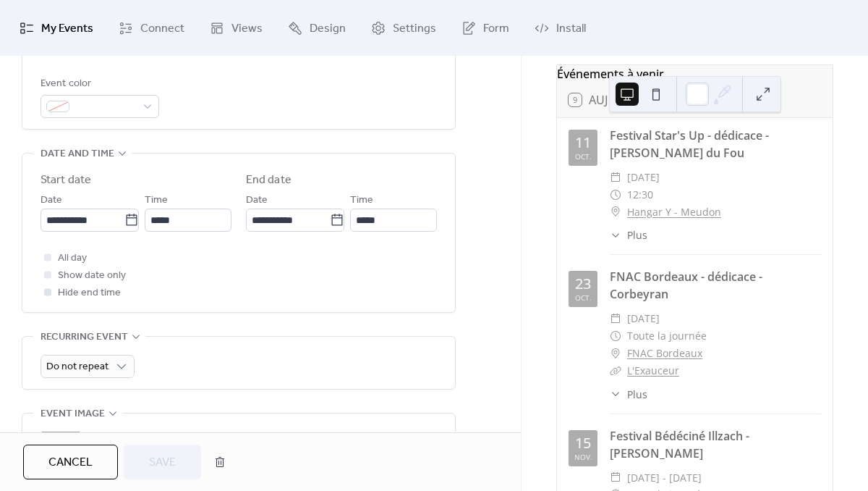 Image resolution: width=868 pixels, height=491 pixels. Describe the element at coordinates (404, 28) in the screenshot. I see `a: Settings` at that location.